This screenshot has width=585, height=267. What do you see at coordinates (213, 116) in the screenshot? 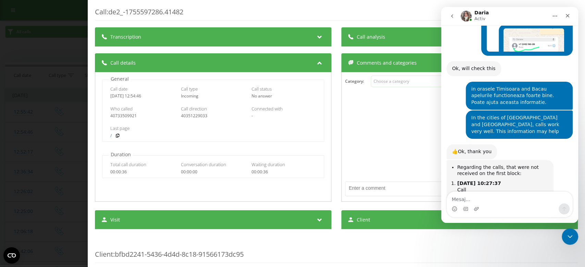
I see `div: 40351229033` at bounding box center [213, 116].